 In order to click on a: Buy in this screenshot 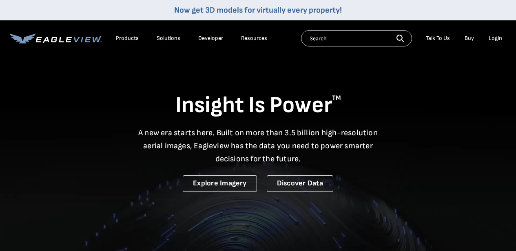, I will do `click(469, 38)`.